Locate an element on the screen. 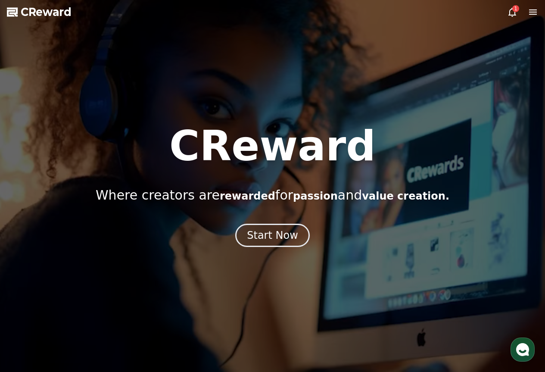  div: Start Now is located at coordinates (272, 235).